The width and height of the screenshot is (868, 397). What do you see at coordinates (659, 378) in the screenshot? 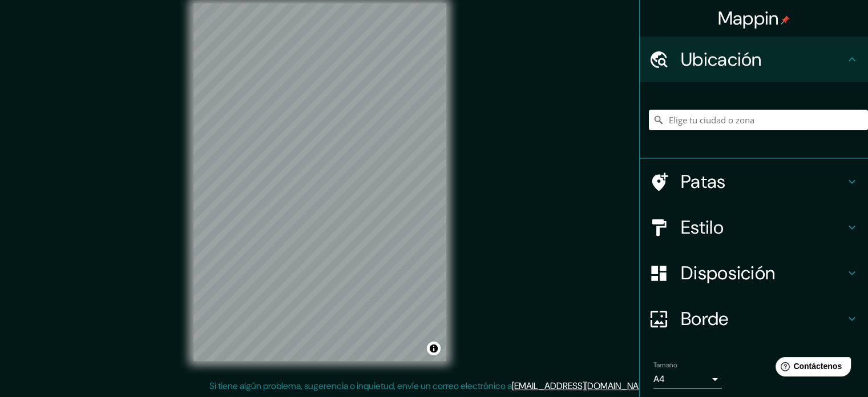
I see `font: A4` at bounding box center [659, 378].